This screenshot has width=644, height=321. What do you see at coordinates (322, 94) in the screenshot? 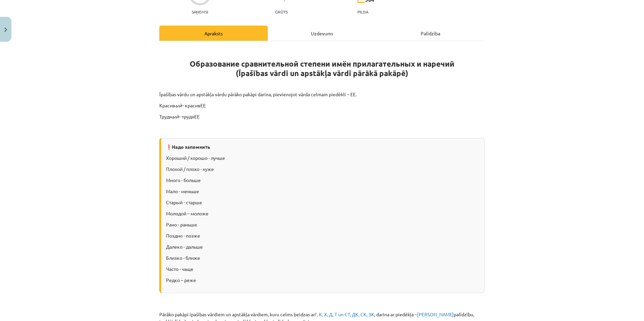
I see `p: Īpašības vārdu un apstākļa vārdu pārāko pakāpi darina, pievienojot vārda celmam piedēkli – ЕЕ.` at bounding box center [322, 94].